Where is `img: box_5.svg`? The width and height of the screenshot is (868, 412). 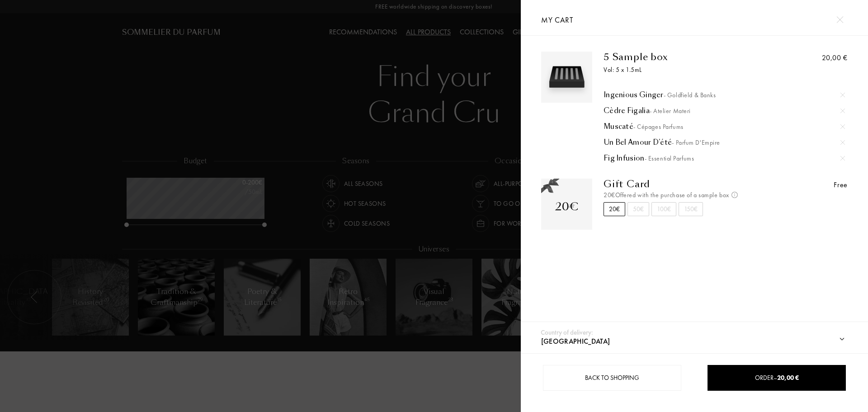 img: box_5.svg is located at coordinates (566, 77).